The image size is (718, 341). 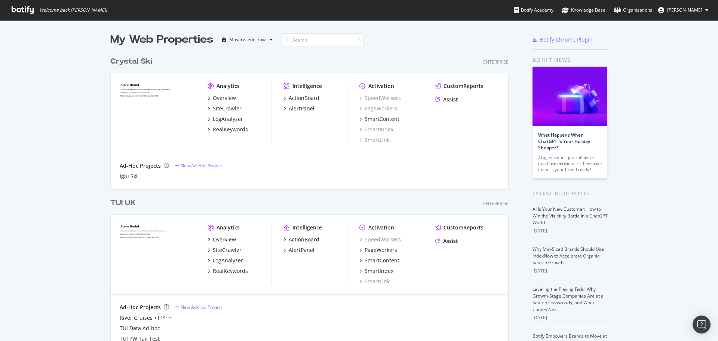 I want to click on a: AI Is Your New Customer: How to Win the Visibility Battle in a ChatGPT World, so click(x=570, y=215).